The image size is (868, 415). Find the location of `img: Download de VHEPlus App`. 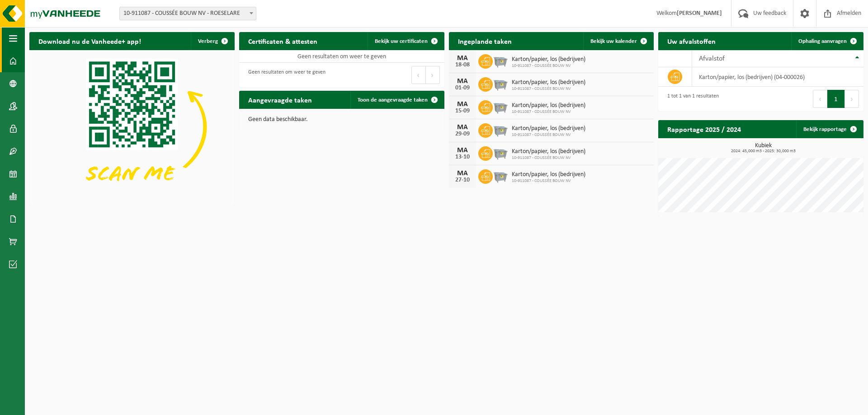

img: Download de VHEPlus App is located at coordinates (132, 127).